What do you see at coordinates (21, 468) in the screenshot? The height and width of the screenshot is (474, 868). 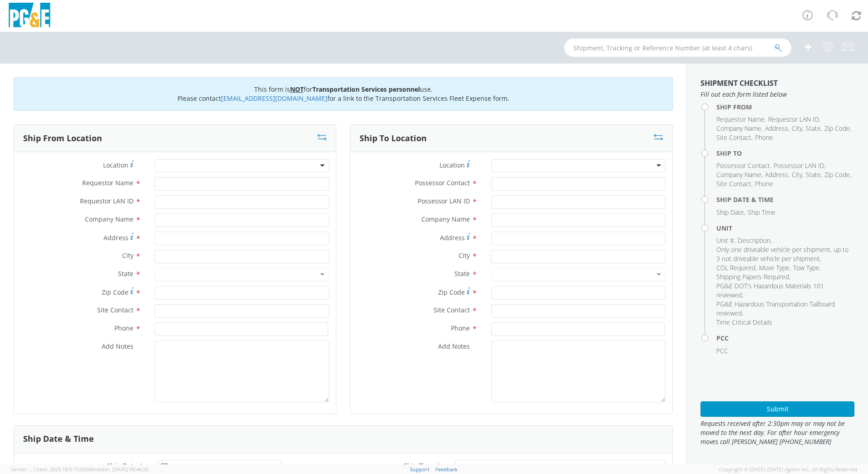 I see `span: Server: -` at bounding box center [21, 468].